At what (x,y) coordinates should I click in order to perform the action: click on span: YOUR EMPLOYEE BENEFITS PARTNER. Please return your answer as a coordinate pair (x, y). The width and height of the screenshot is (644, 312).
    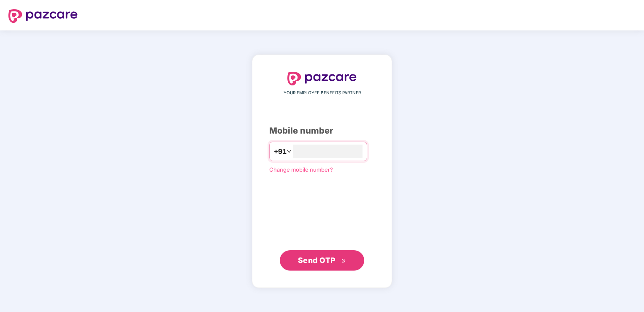
    Looking at the image, I should click on (322, 93).